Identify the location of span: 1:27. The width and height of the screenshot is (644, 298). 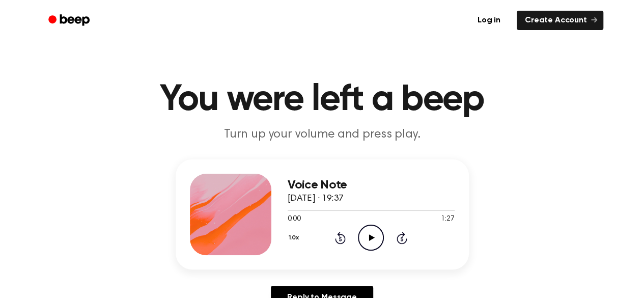
(447, 219).